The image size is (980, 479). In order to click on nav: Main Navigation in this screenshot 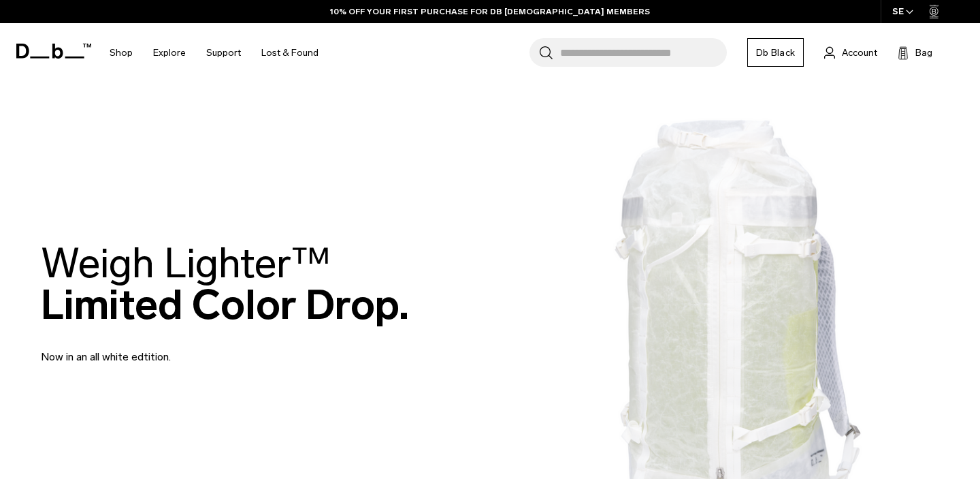, I will do `click(214, 52)`.